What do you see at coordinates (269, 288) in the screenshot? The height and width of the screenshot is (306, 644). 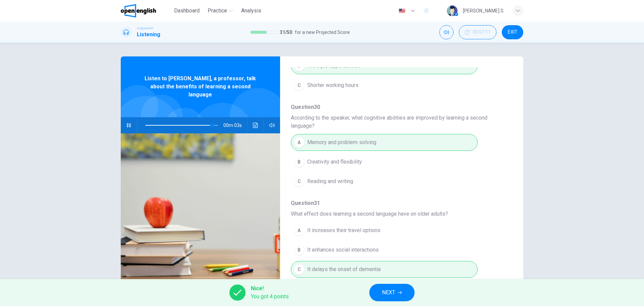 I see `span: Nice!` at bounding box center [269, 288].